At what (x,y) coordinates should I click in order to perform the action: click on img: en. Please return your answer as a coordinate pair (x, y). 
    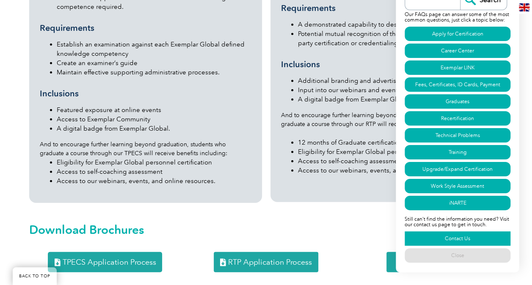
    Looking at the image, I should click on (524, 7).